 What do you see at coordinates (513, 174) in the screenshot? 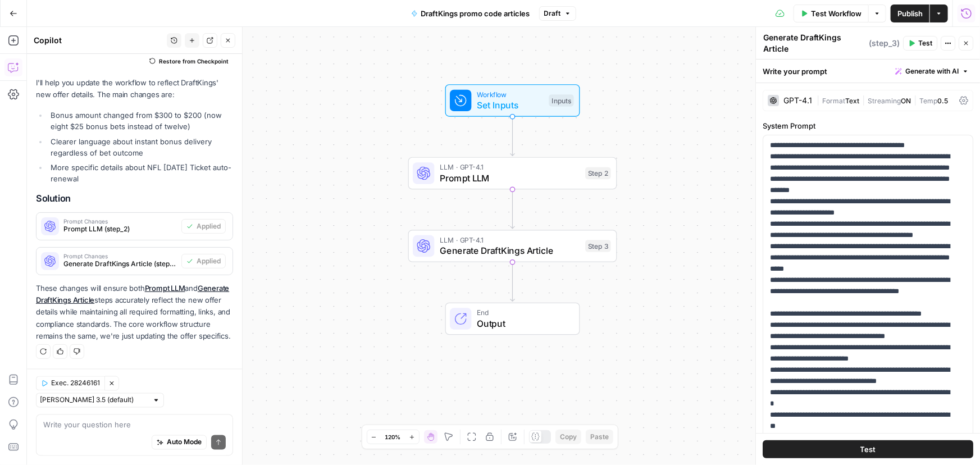
I see `div: LLM · GPT-4.1Prompt LLMStep 2` at bounding box center [513, 174].